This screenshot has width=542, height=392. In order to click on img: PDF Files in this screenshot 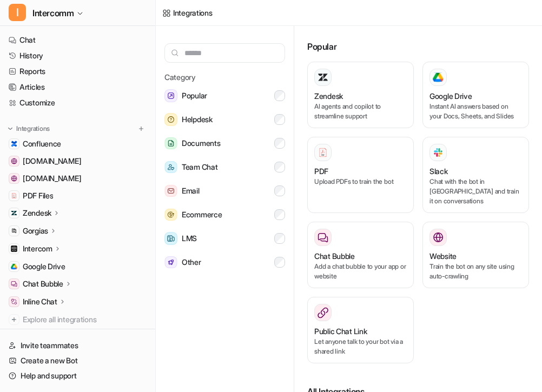, I will do `click(14, 196)`.